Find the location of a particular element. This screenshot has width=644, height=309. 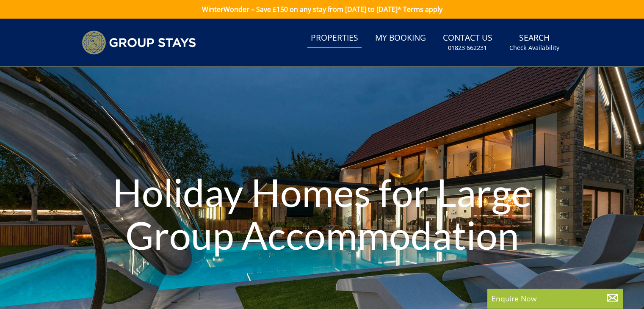

small: 01823 662231 is located at coordinates (468, 48).